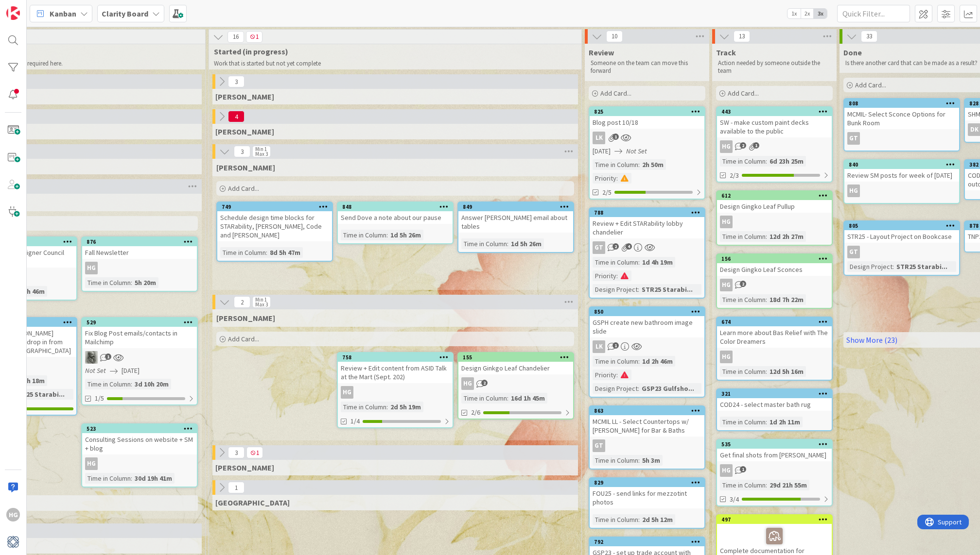 This screenshot has width=980, height=555. Describe the element at coordinates (874, 14) in the screenshot. I see `input: Quick Filter...` at that location.